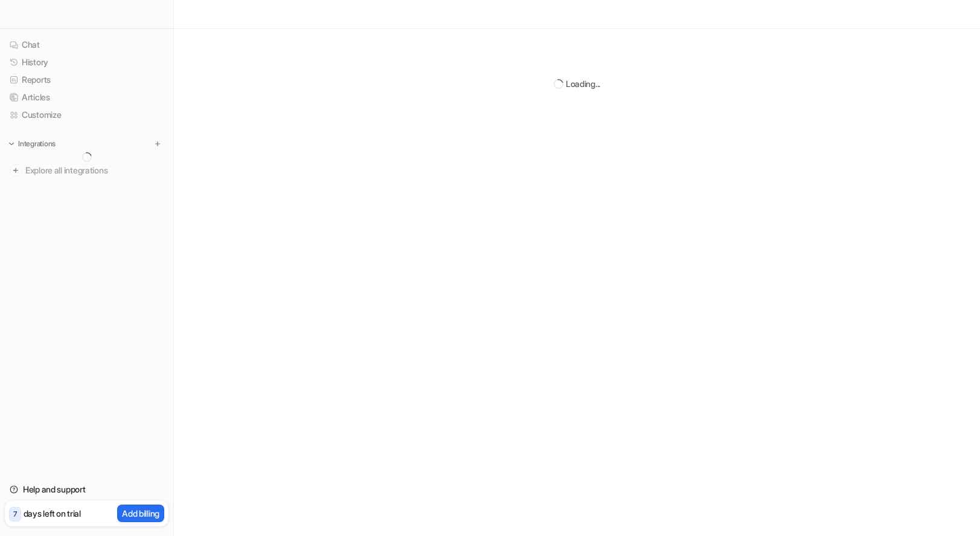 This screenshot has height=536, width=980. I want to click on a: Help and support, so click(86, 490).